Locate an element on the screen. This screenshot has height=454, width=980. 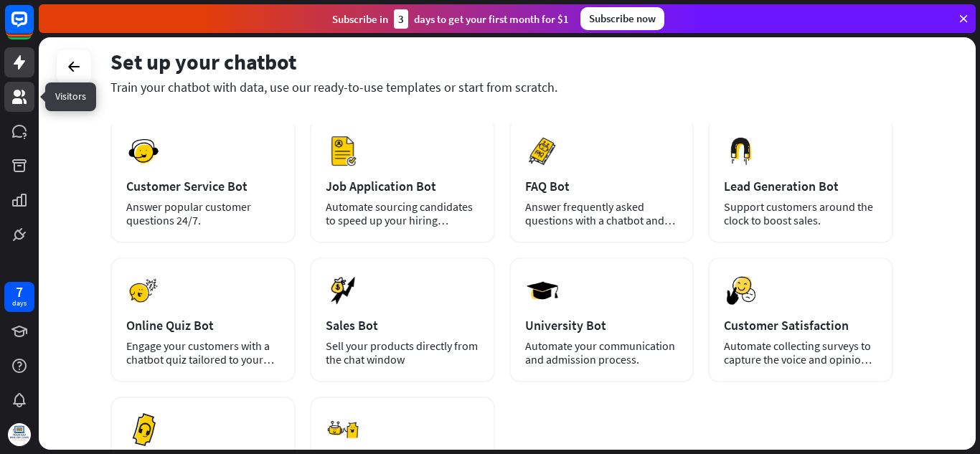
div: 3 is located at coordinates (402, 19).